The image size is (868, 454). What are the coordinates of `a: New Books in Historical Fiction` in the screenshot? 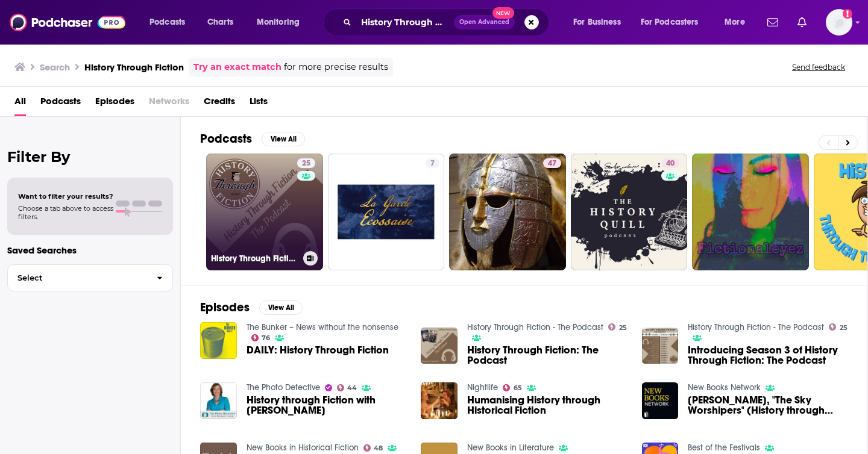 It's located at (303, 447).